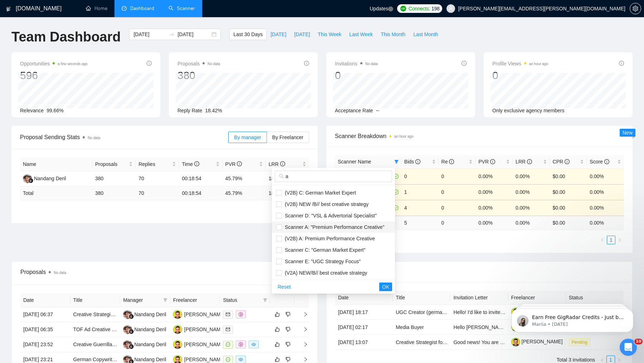 This screenshot has width=644, height=363. What do you see at coordinates (410, 327) in the screenshot?
I see `a: Media Buyer` at bounding box center [410, 327].